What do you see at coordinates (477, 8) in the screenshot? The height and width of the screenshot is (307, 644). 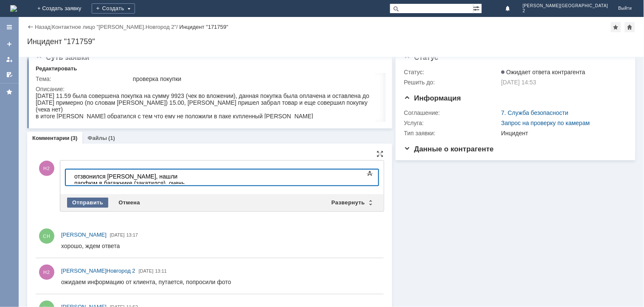 I see `span: Расширенный поиск` at bounding box center [477, 8].